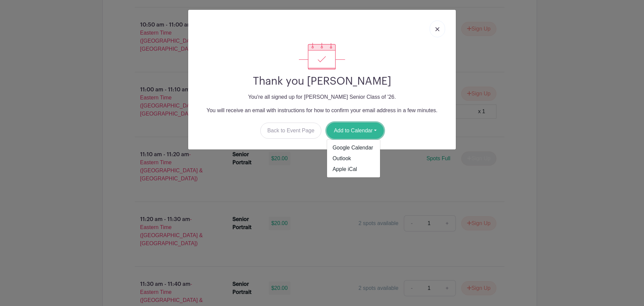 The height and width of the screenshot is (306, 644). I want to click on p: You will receive an email with instructions for how to confirm your email address in a few minutes., so click(322, 110).